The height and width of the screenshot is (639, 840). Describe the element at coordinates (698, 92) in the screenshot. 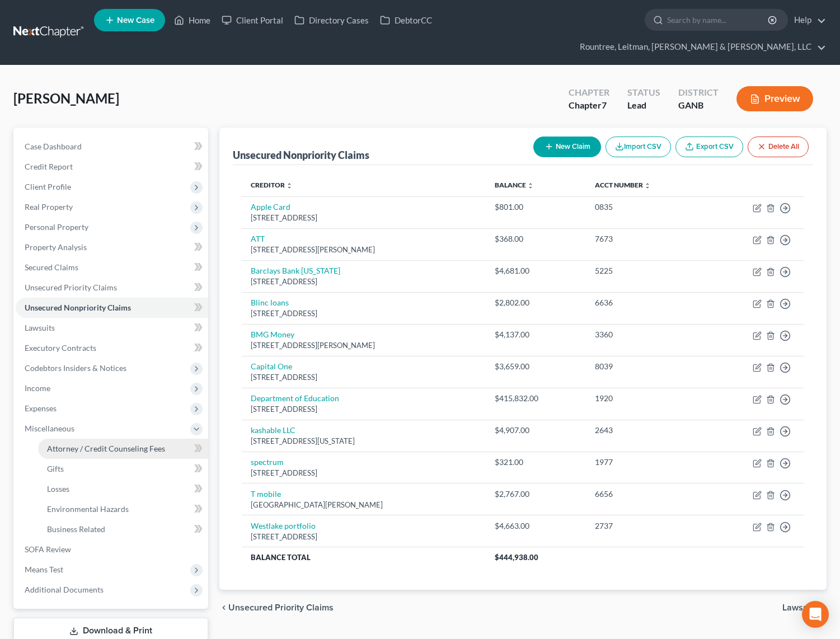

I see `div: District` at that location.